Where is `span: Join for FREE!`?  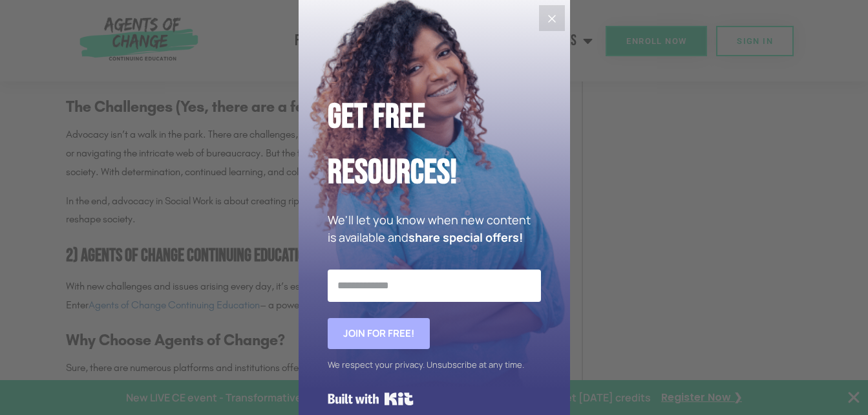 span: Join for FREE! is located at coordinates (378, 333).